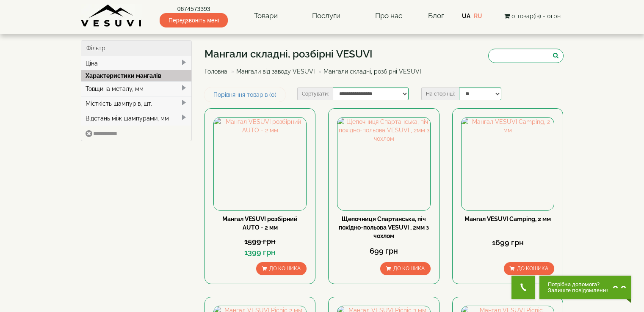 This screenshot has width=644, height=312. Describe the element at coordinates (326, 16) in the screenshot. I see `a: Послуги` at that location.